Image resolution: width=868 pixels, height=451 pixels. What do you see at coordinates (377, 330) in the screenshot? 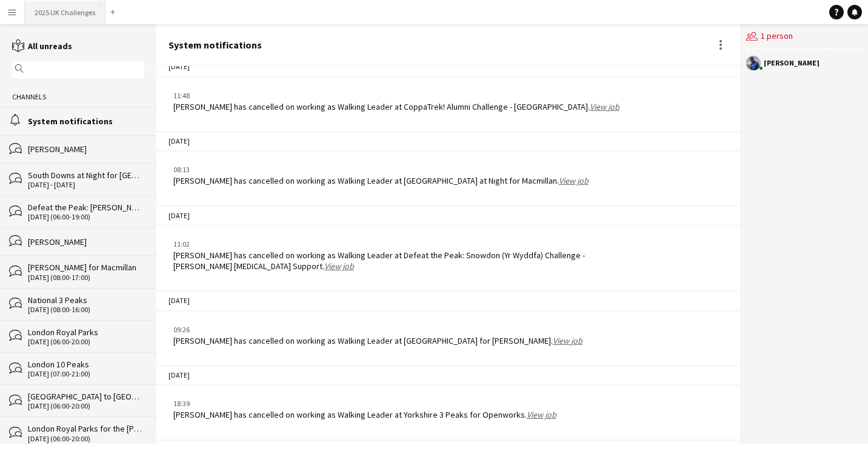
I see `div: 09:26` at bounding box center [377, 330].